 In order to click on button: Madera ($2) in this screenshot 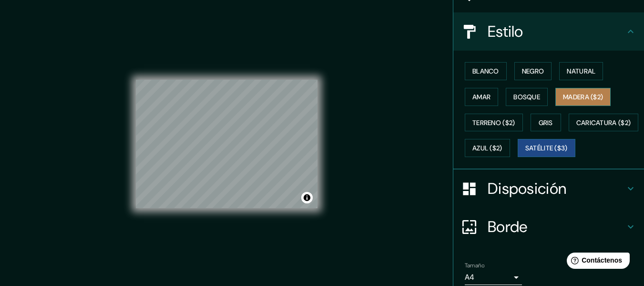, I will do `click(583, 97)`.